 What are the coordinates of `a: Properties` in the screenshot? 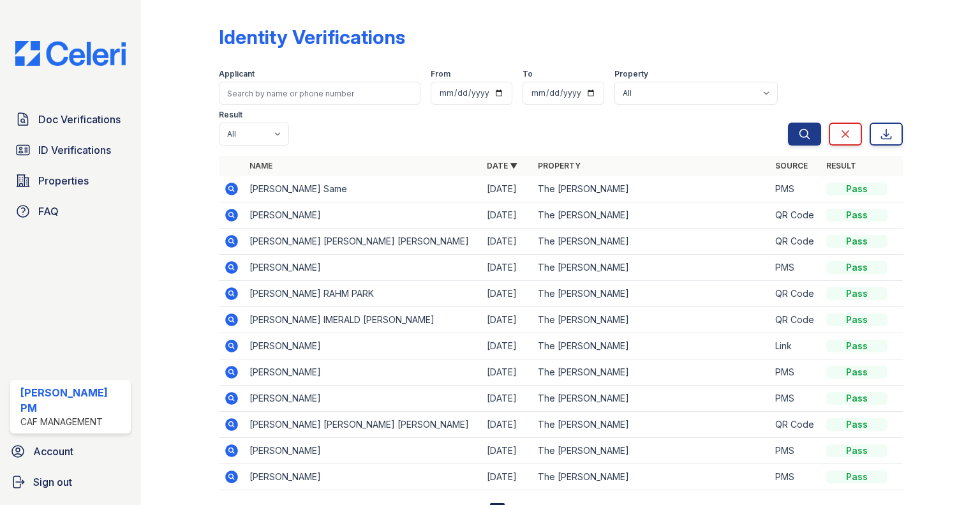 It's located at (70, 181).